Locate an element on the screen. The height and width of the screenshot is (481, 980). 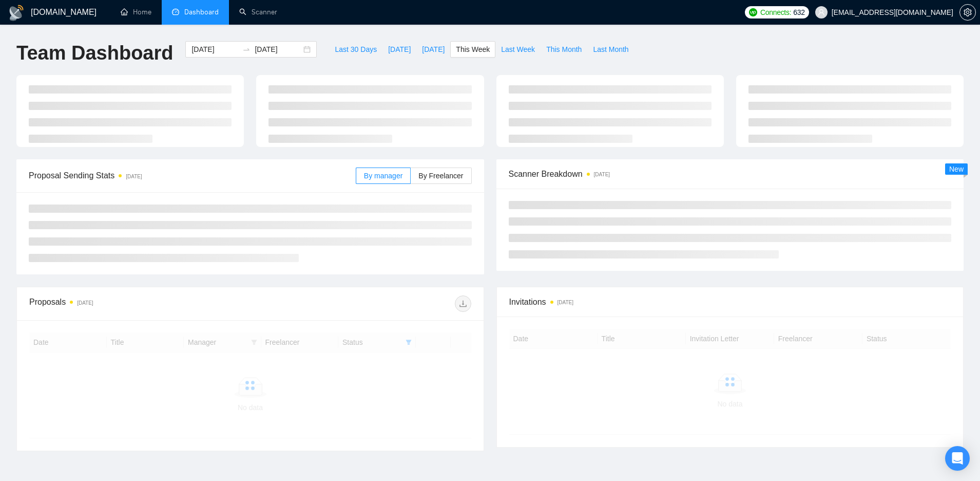
span: Last Month is located at coordinates (610, 49).